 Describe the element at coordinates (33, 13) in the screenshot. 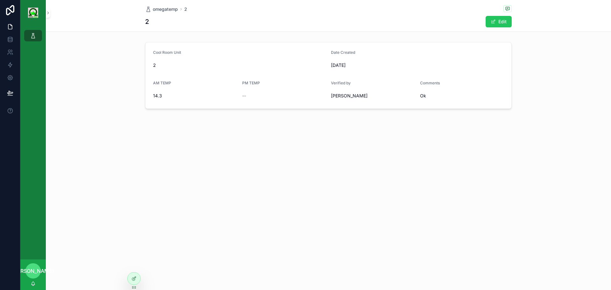

I see `img: App logo` at that location.